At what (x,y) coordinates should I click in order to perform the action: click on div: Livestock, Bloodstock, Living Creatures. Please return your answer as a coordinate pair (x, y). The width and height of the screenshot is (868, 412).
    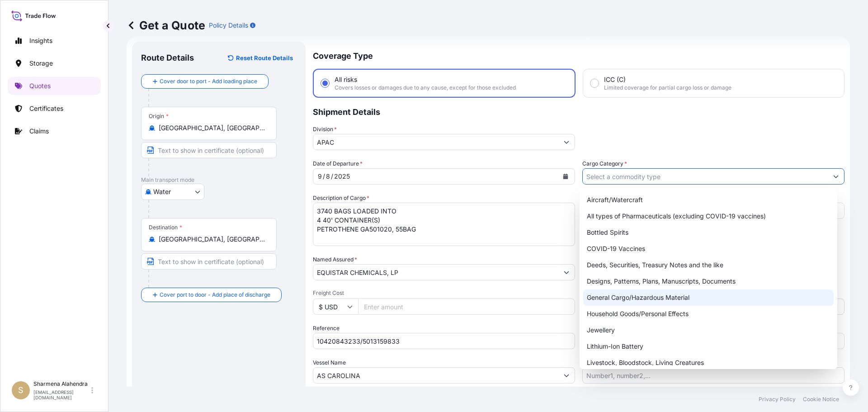
    Looking at the image, I should click on (708, 363).